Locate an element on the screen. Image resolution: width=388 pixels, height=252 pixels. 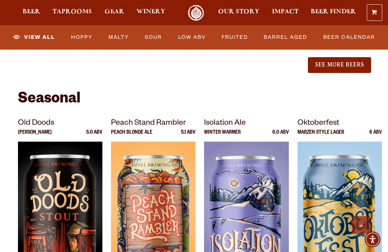
p: Marzen Style Lager is located at coordinates (321, 136).